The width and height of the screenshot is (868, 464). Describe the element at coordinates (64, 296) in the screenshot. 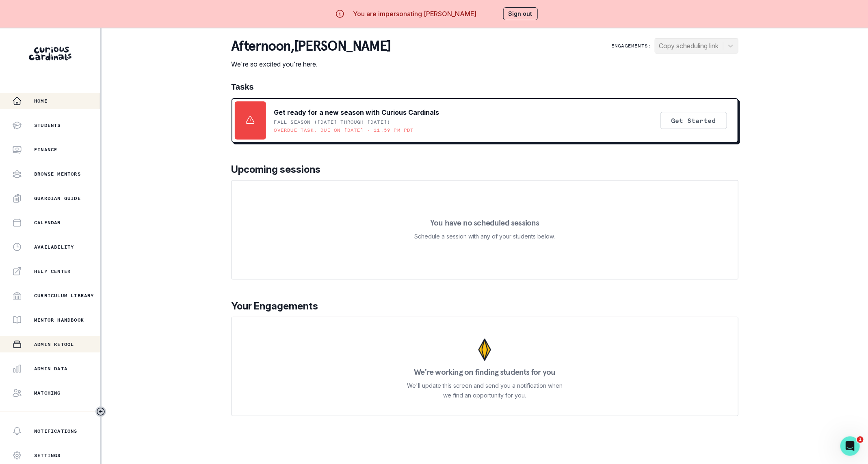

I see `p: Curriculum Library` at that location.